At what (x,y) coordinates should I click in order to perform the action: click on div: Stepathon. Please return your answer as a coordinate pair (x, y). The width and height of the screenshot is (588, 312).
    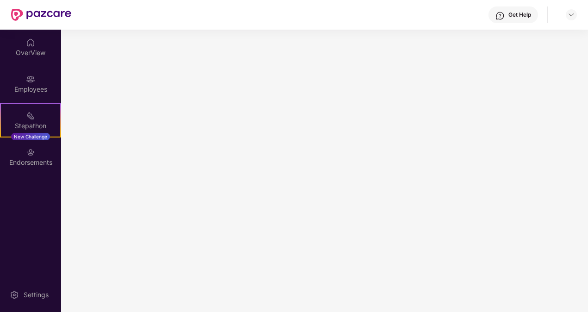
    Looking at the image, I should click on (31, 126).